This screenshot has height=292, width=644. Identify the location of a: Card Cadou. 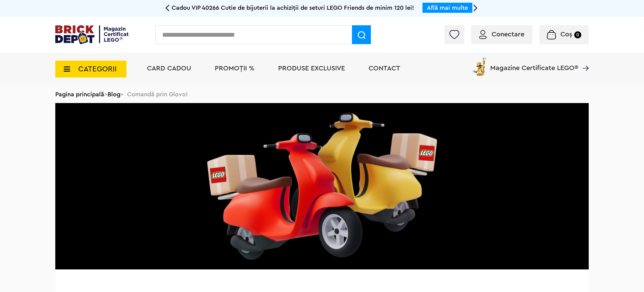
(169, 68).